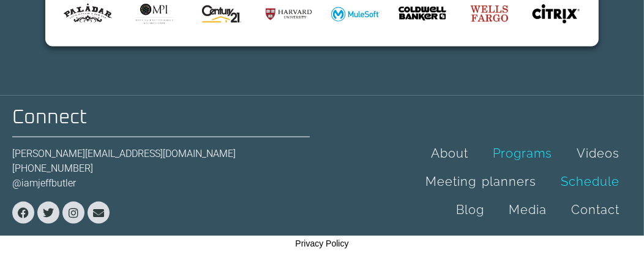 This screenshot has width=644, height=260. Describe the element at coordinates (161, 118) in the screenshot. I see `h2: Connect` at that location.